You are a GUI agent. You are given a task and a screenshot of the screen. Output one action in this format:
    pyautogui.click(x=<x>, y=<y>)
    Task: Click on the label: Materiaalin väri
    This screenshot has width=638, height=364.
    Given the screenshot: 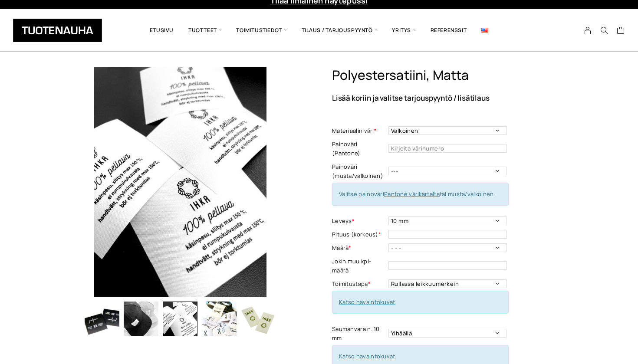 What is the action you would take?
    pyautogui.click(x=359, y=131)
    